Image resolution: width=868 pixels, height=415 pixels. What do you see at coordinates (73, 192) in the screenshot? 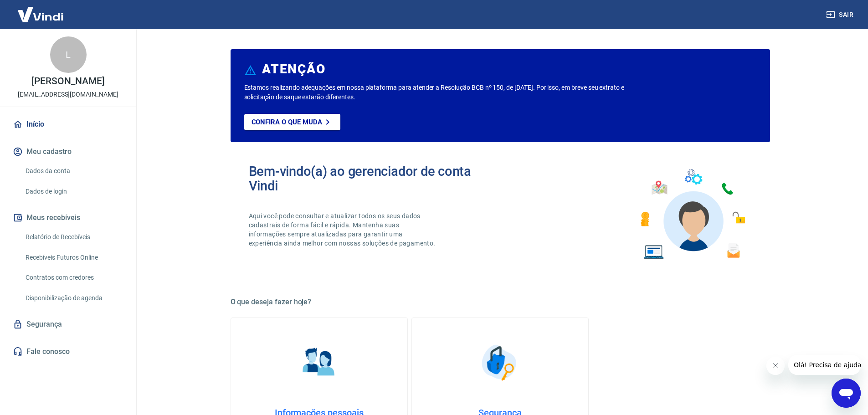
I see `a: Dados de login` at bounding box center [73, 192].